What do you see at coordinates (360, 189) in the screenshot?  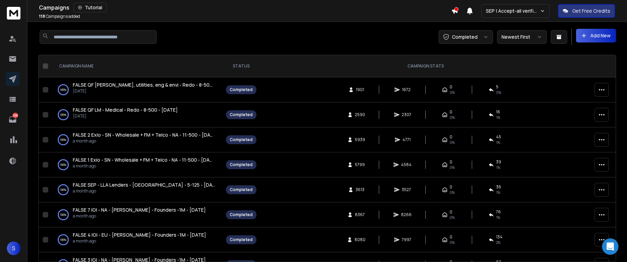 I see `span: 3613` at bounding box center [360, 189].